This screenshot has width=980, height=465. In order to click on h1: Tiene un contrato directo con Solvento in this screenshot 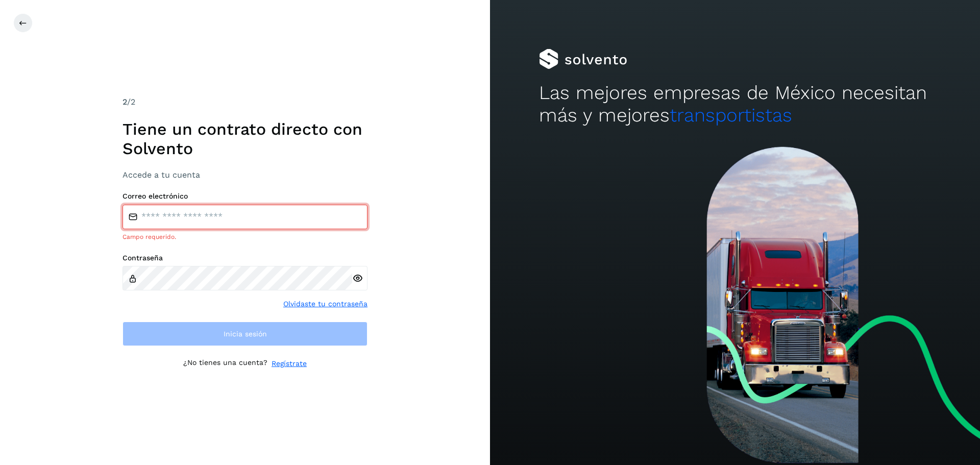, I will do `click(245, 139)`.